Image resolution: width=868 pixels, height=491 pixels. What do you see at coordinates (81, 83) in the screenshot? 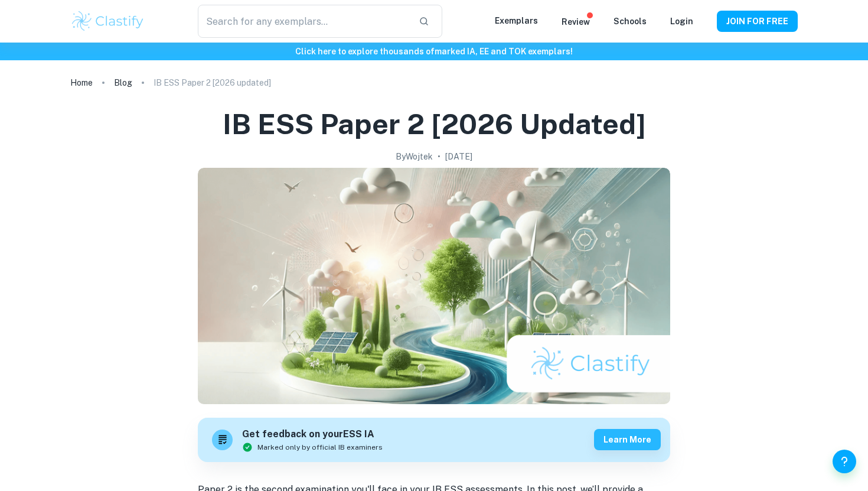
I see `a: Home` at bounding box center [81, 83].